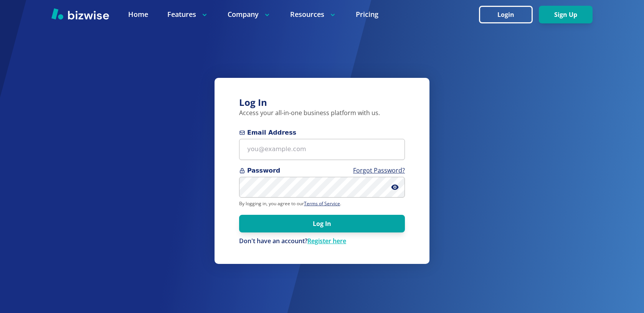 The image size is (644, 313). What do you see at coordinates (322, 149) in the screenshot?
I see `input: you@example.com` at bounding box center [322, 149].